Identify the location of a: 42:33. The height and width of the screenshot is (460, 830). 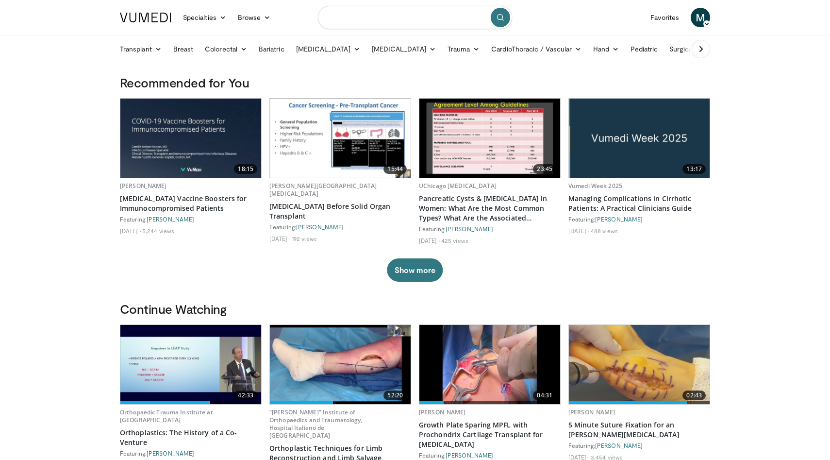
(191, 364).